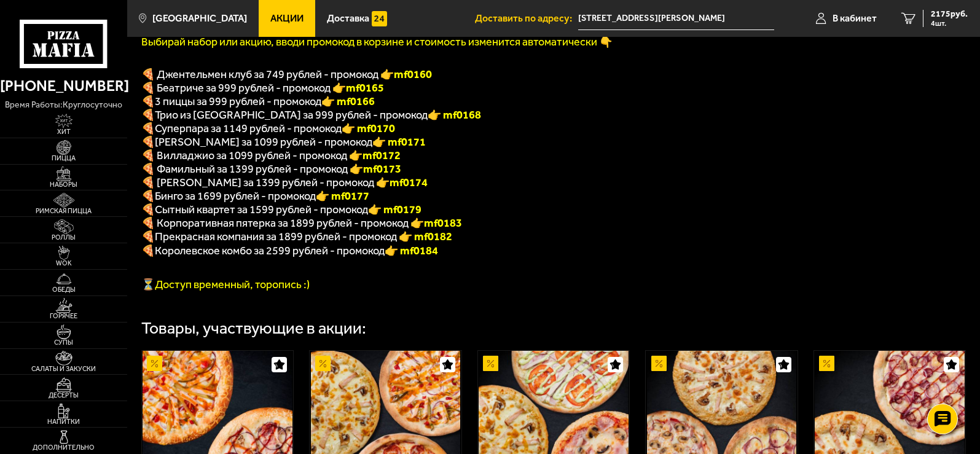 The width and height of the screenshot is (980, 454). What do you see at coordinates (302, 223) in the screenshot?
I see `span: 🍕 Корпоративная пятерка за 1899 рублей - промокод 👉` at bounding box center [302, 223].